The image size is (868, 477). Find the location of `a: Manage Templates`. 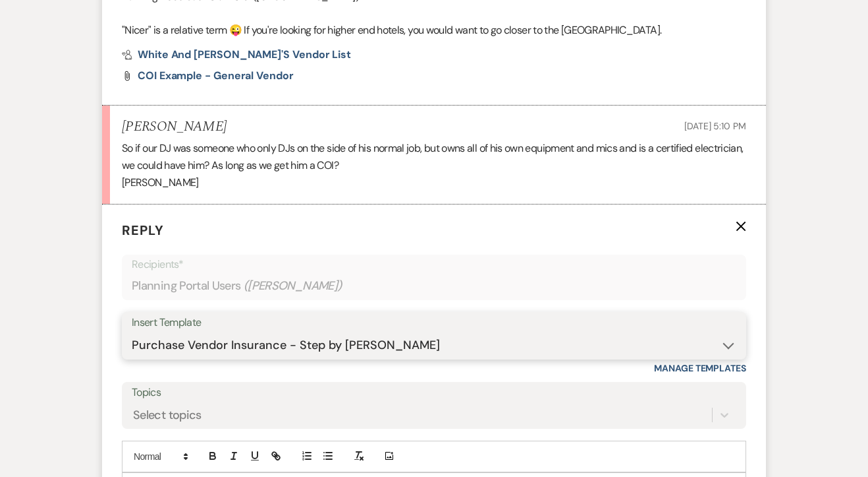

a: Manage Templates is located at coordinates (701, 368).